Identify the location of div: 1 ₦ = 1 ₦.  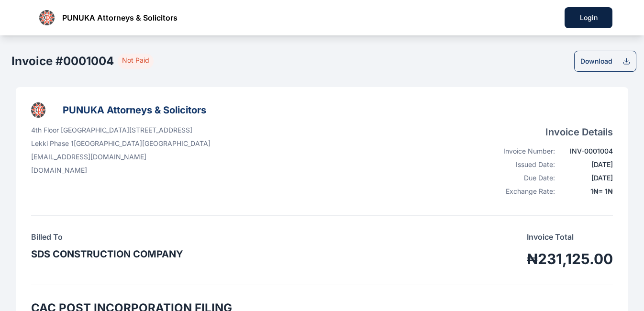
(587, 191).